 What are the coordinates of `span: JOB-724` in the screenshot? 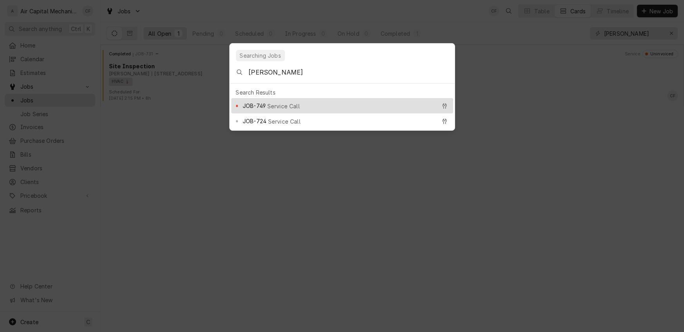 It's located at (254, 121).